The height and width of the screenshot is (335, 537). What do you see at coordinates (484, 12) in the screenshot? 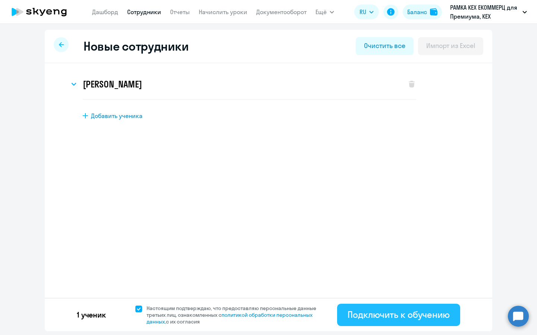
I see `p: РАМКА КЕХ ЕКОММЕРЦ для Премиума, КЕХ ЕКОММЕРЦ, ООО` at bounding box center [484, 12].